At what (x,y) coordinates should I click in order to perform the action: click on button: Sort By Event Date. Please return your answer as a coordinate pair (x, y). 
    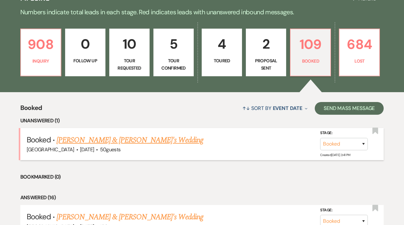
    Looking at the image, I should click on (275, 108).